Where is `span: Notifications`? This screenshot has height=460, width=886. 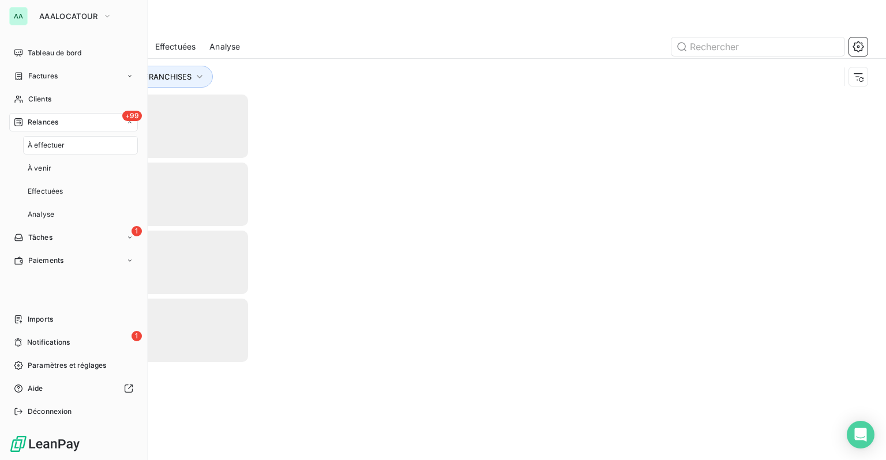 span: Notifications is located at coordinates (48, 343).